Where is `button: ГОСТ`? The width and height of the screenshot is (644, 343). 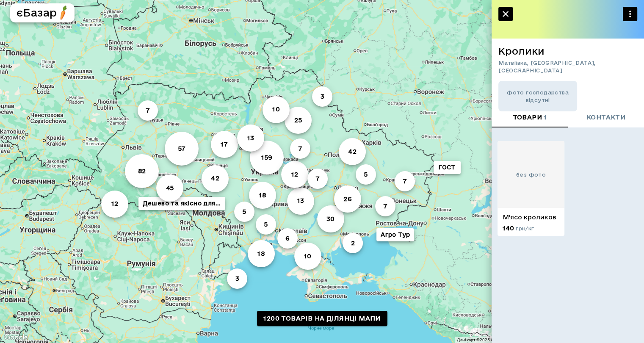 button: ГОСТ is located at coordinates (446, 168).